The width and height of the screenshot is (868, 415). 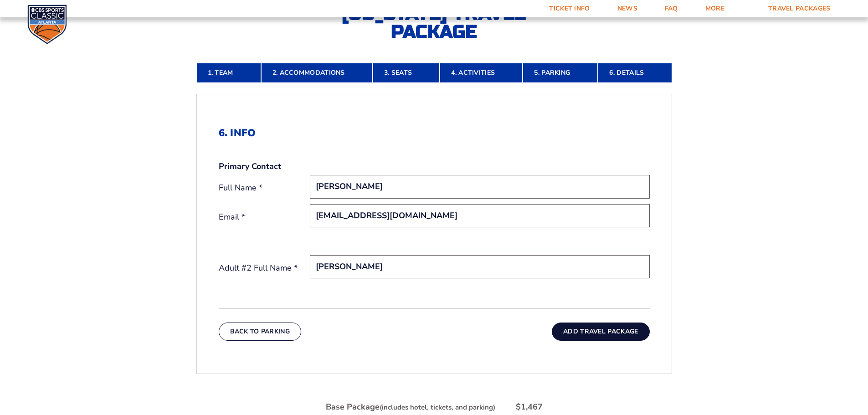 What do you see at coordinates (529, 407) in the screenshot?
I see `div: $1,467` at bounding box center [529, 407].